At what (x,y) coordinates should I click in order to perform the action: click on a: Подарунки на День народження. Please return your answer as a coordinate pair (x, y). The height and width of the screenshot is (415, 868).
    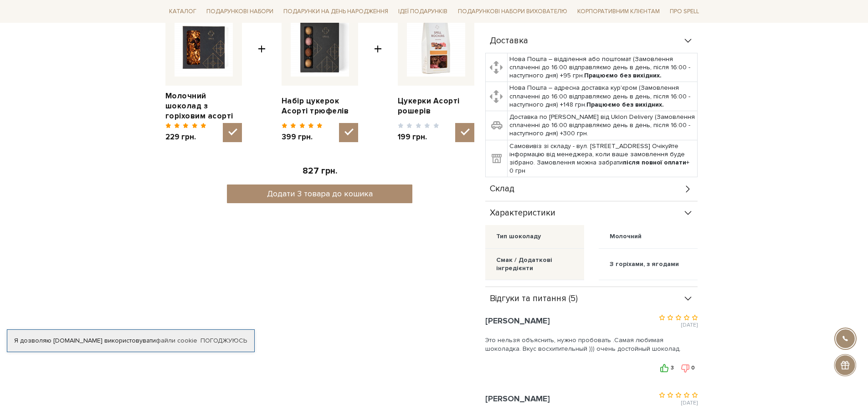
    Looking at the image, I should click on (336, 12).